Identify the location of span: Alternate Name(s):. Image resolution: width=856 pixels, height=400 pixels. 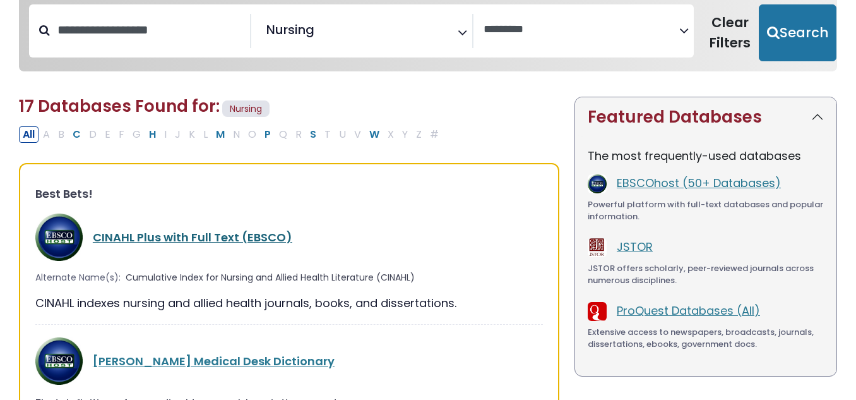
(78, 277).